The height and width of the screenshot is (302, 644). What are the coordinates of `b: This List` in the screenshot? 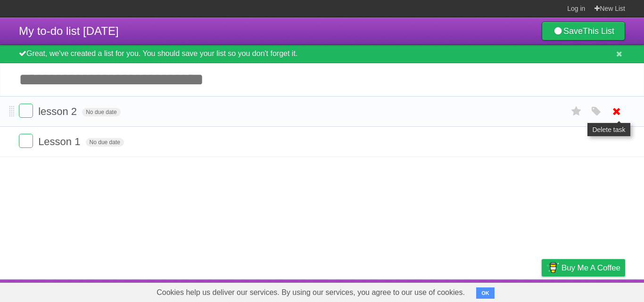 It's located at (598, 31).